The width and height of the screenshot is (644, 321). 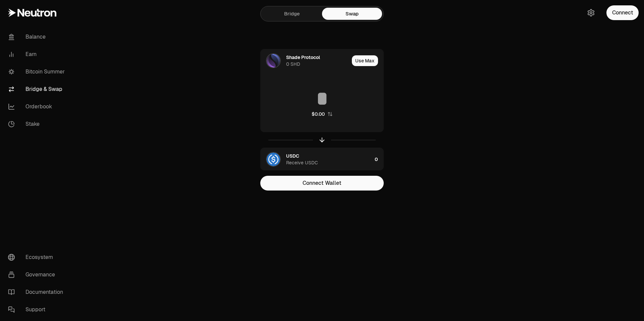 What do you see at coordinates (273, 160) in the screenshot?
I see `img: USDC Logo` at bounding box center [273, 160].